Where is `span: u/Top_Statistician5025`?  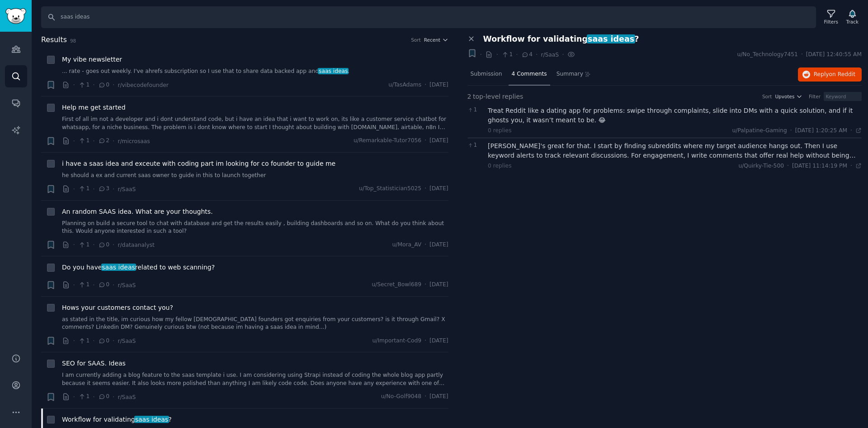
span: u/Top_Statistician5025 is located at coordinates (390, 189).